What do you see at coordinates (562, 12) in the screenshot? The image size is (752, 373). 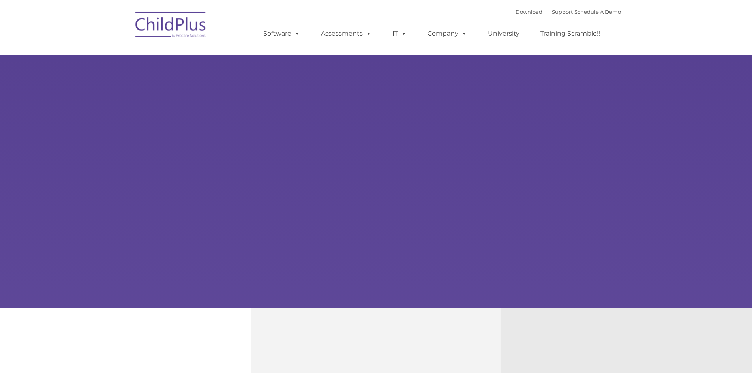 I see `a: Support` at bounding box center [562, 12].